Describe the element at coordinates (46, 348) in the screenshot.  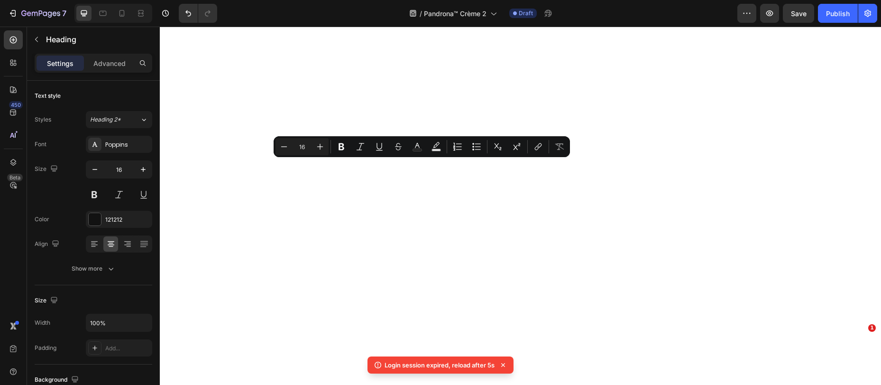
I see `div: Padding` at that location.